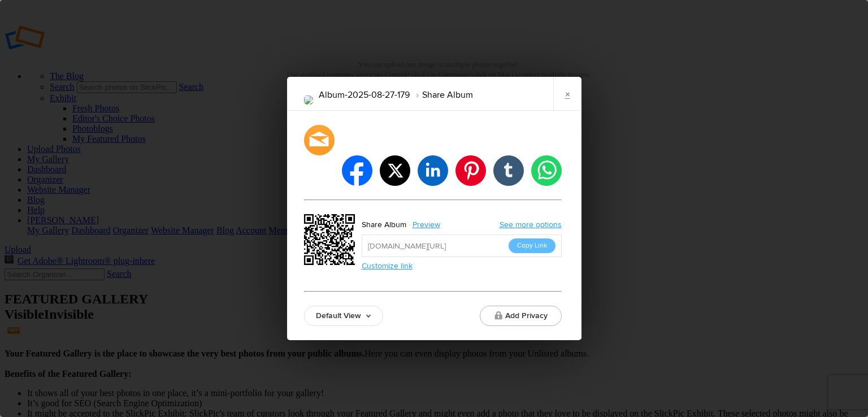 Image resolution: width=868 pixels, height=417 pixels. What do you see at coordinates (531, 224) in the screenshot?
I see `a: See more options` at bounding box center [531, 224].